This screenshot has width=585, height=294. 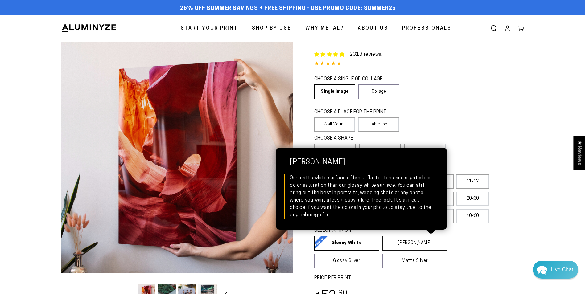 I want to click on span: 25% off Summer Savings + Free Shipping - Use Promo Code: SUMMER25, so click(x=288, y=9).